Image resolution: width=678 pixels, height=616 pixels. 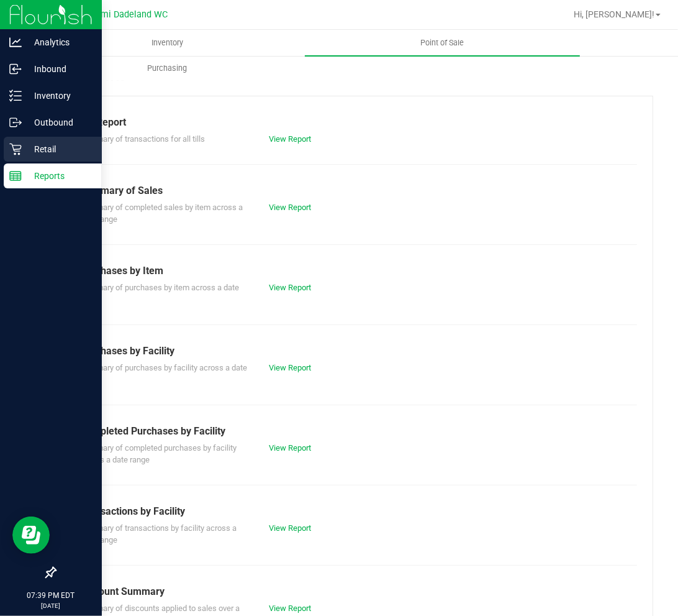 What do you see at coordinates (354, 592) in the screenshot?
I see `div: Discount Summary` at bounding box center [354, 592].